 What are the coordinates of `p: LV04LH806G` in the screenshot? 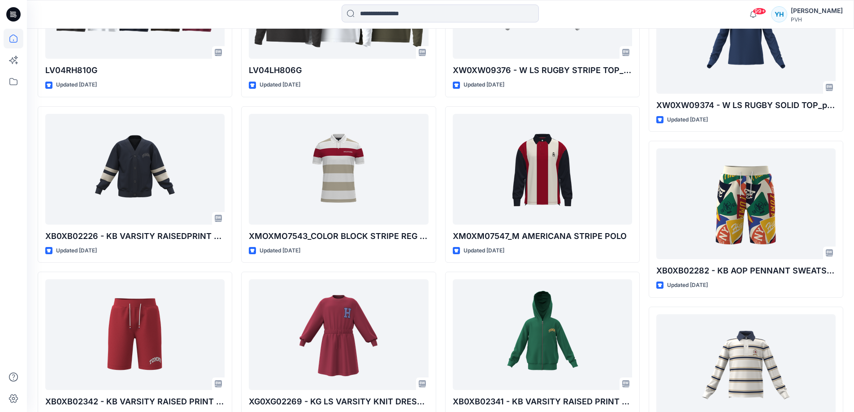 It's located at (338, 70).